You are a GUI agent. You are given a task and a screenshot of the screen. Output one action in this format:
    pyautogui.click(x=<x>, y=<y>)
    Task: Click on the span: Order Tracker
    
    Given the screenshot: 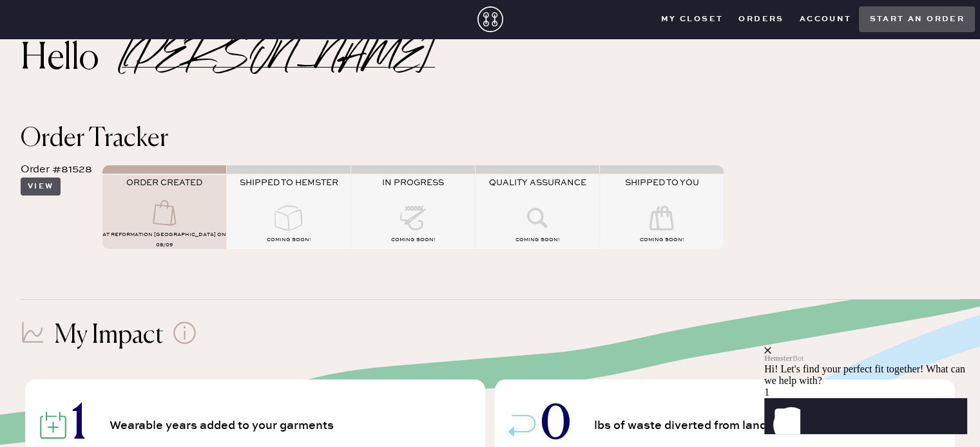 What is the action you would take?
    pyautogui.click(x=94, y=139)
    